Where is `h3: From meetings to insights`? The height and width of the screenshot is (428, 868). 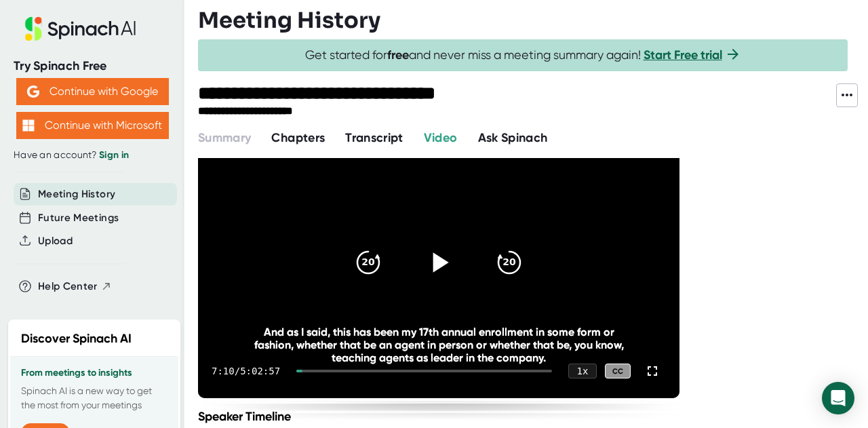
h3: From meetings to insights is located at coordinates (94, 373).